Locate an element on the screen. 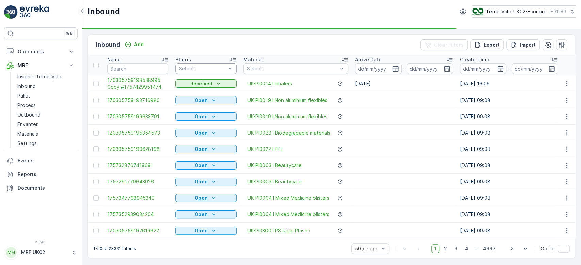  a: 1Z0305759193716980 is located at coordinates (138, 100).